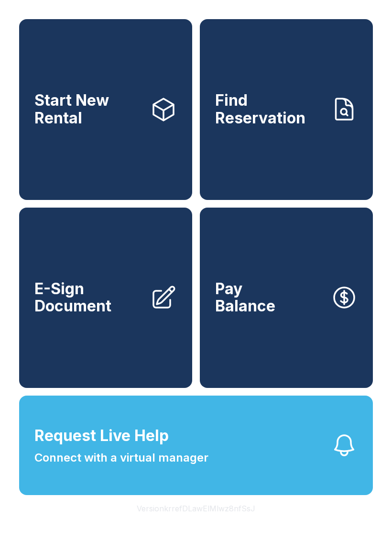  What do you see at coordinates (245, 297) in the screenshot?
I see `span: Pay Balance` at bounding box center [245, 297].